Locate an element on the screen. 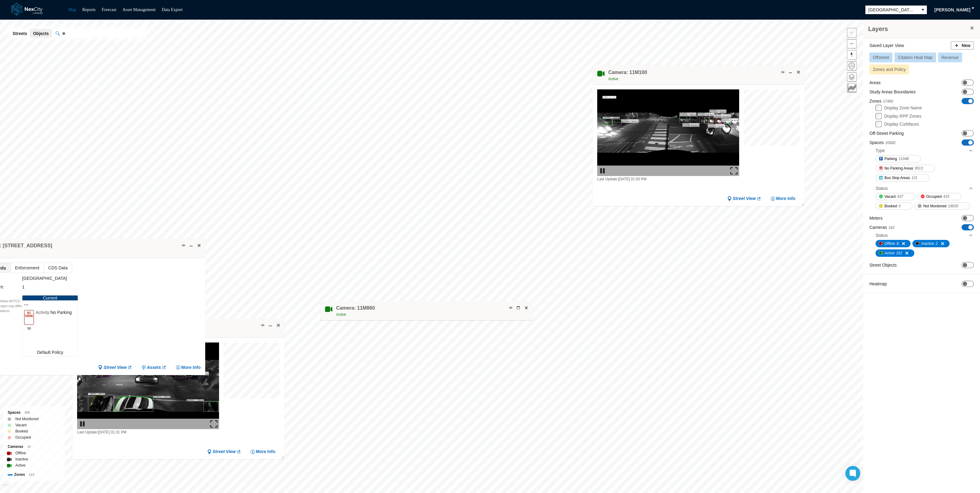 The image size is (980, 493). button: Bus Stop Areas121 is located at coordinates (903, 178).